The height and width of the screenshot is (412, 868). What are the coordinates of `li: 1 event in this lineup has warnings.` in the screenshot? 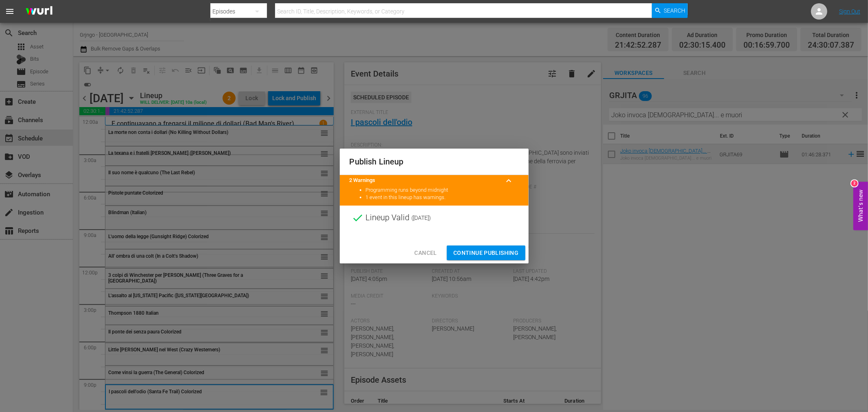 It's located at (442, 198).